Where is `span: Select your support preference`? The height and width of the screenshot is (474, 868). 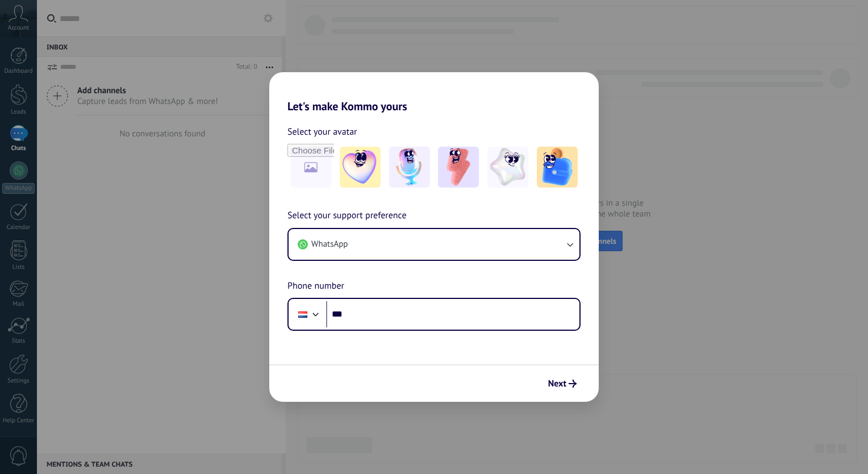
span: Select your support preference is located at coordinates (347, 216).